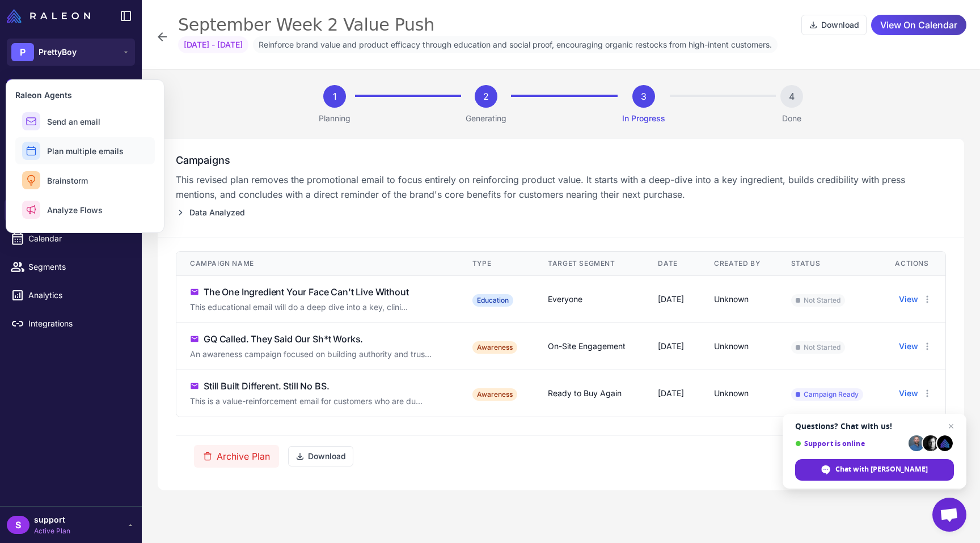 Image resolution: width=980 pixels, height=543 pixels. Describe the element at coordinates (71, 267) in the screenshot. I see `a: Segments` at that location.